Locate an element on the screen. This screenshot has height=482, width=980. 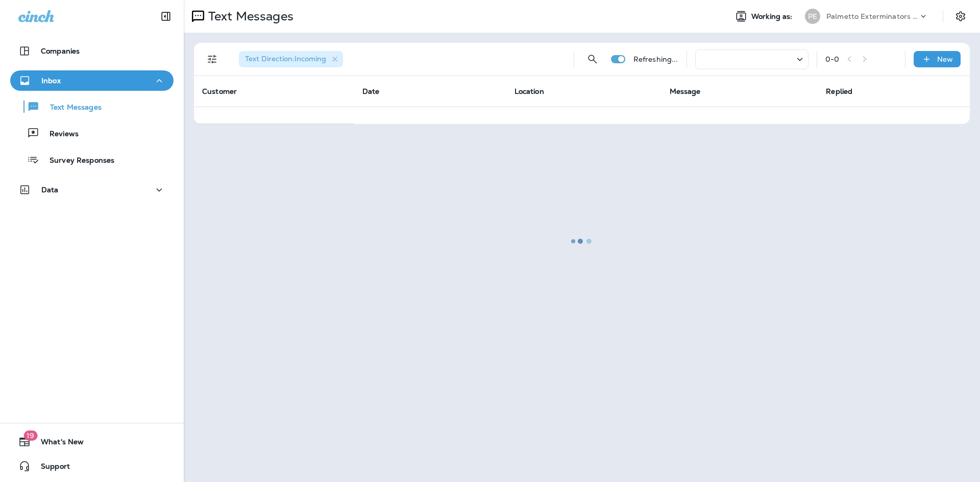
p: Inbox is located at coordinates (51, 80).